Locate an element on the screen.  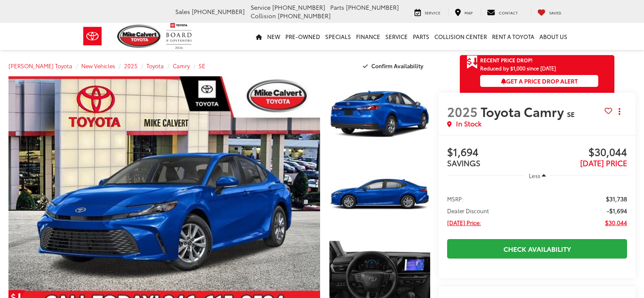
span: Sales is located at coordinates (183, 12).